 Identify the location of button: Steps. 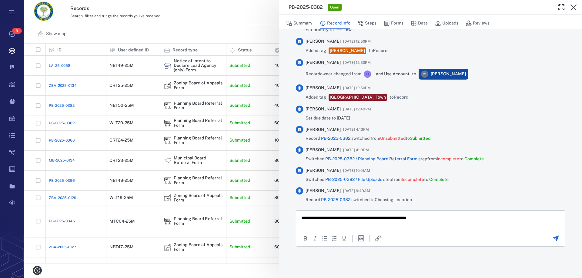
(367, 23).